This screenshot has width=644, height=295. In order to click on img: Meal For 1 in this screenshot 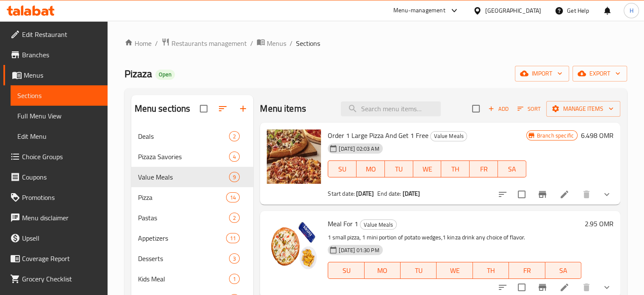, I will do `click(294, 245)`.